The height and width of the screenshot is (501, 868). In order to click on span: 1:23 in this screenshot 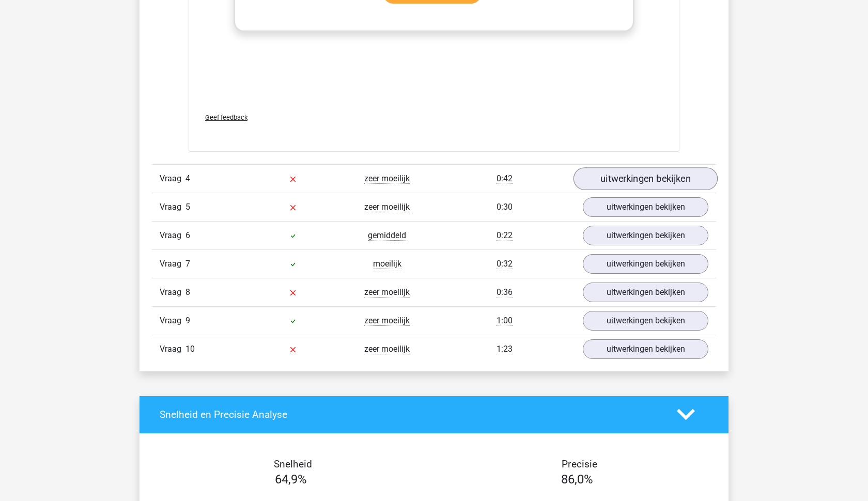, I will do `click(505, 349)`.